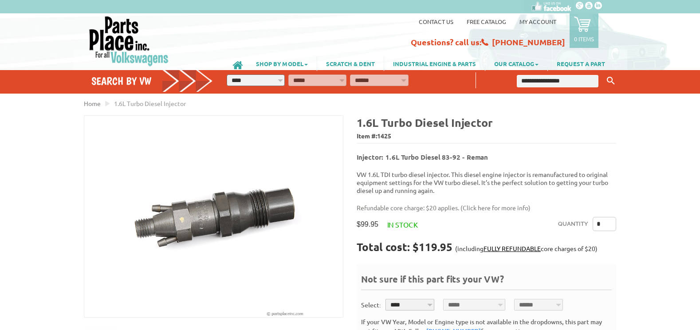  Describe the element at coordinates (150, 103) in the screenshot. I see `span: 1.6L Turbo Diesel Injector` at that location.